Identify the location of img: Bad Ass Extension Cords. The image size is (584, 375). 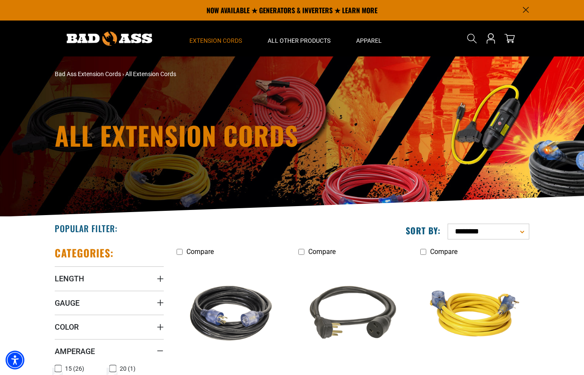
(109, 38).